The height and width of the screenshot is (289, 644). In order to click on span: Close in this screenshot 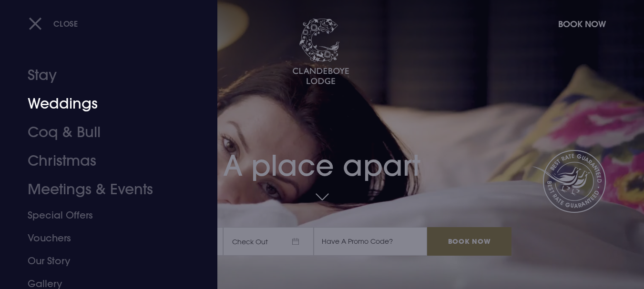, I will do `click(66, 24)`.